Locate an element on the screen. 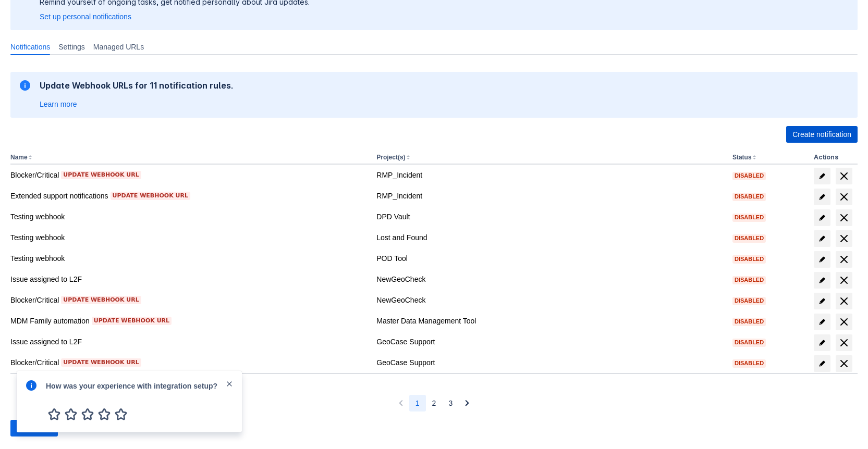 The height and width of the screenshot is (449, 868). nav: Pagination is located at coordinates (434, 403).